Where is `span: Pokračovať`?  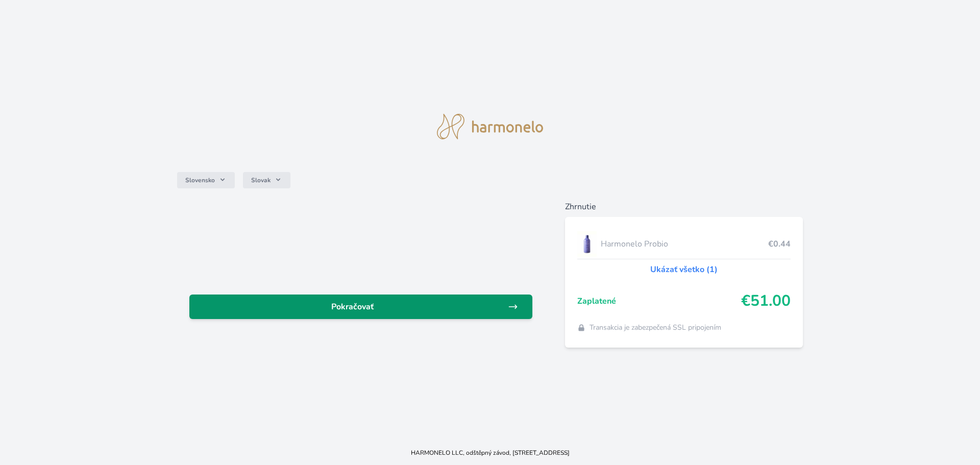
span: Pokračovať is located at coordinates (353, 307).